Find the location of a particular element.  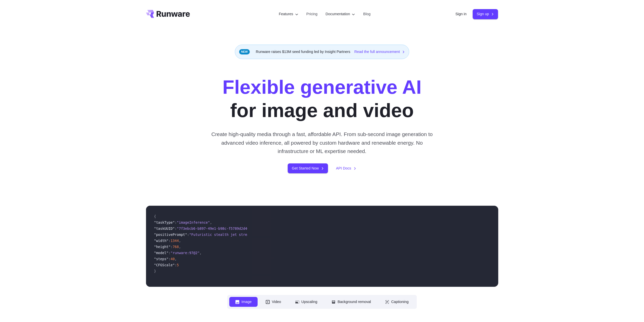

a: API Docs is located at coordinates (346, 168).